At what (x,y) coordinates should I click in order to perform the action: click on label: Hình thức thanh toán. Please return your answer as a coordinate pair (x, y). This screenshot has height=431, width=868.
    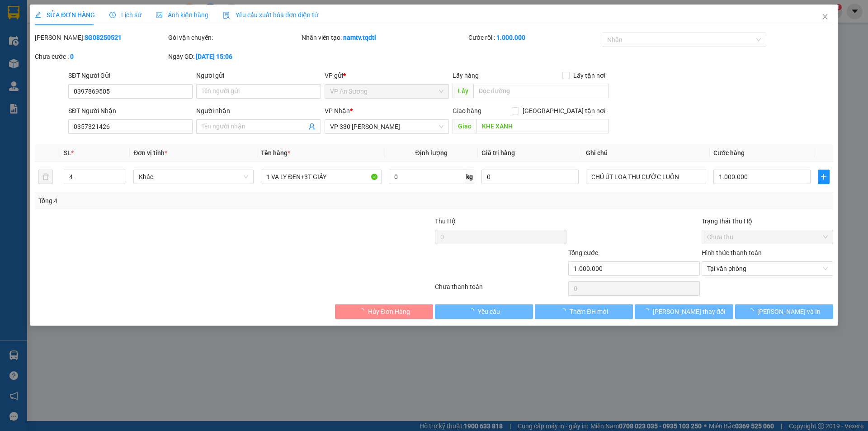
    Looking at the image, I should click on (731, 252).